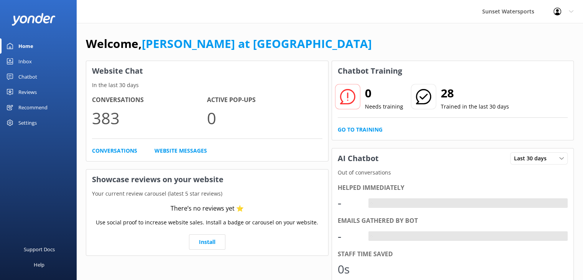 The height and width of the screenshot is (280, 583). I want to click on span: Last 30 days, so click(532, 158).